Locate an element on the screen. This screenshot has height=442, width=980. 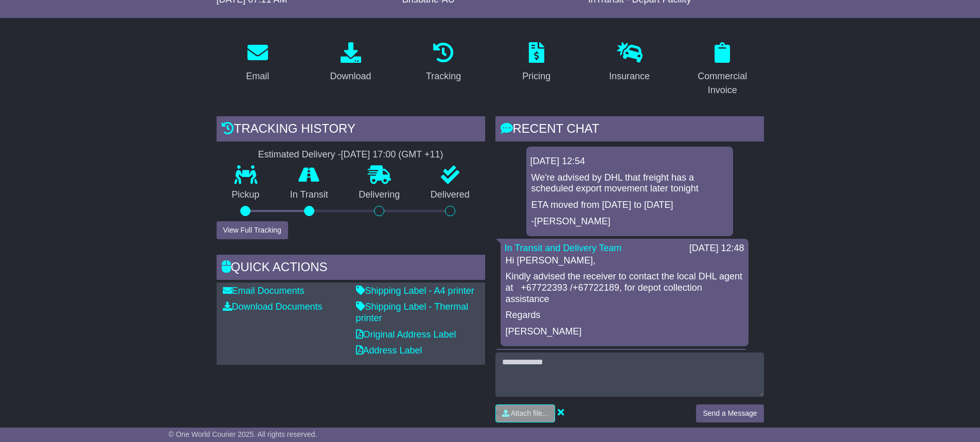
div: Email is located at coordinates (257, 77).